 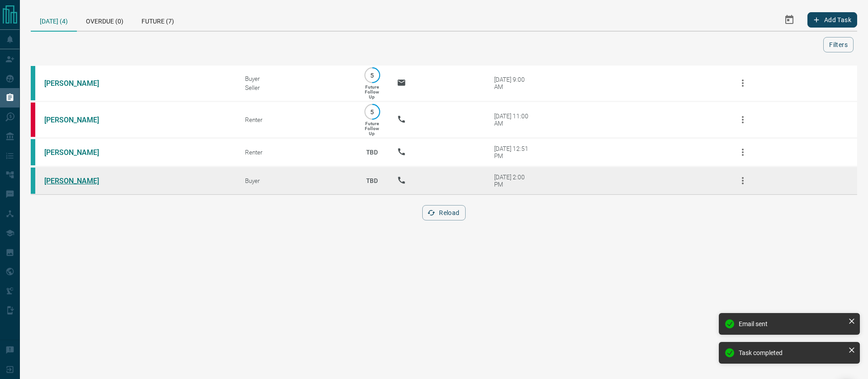 I want to click on div: Seller, so click(x=296, y=88).